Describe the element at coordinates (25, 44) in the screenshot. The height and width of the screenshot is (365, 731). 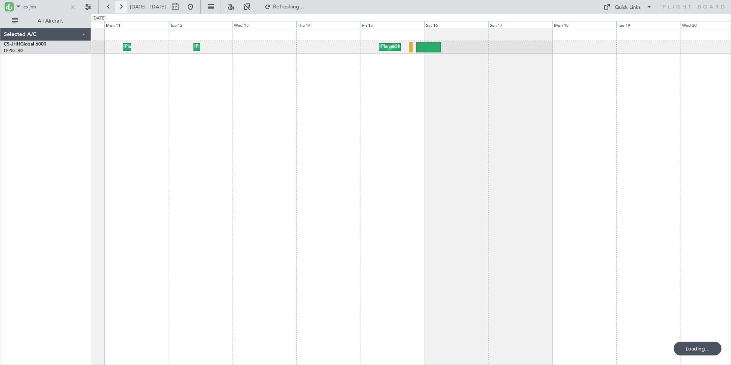
I see `a: CS-JHHGlobal 6000` at that location.